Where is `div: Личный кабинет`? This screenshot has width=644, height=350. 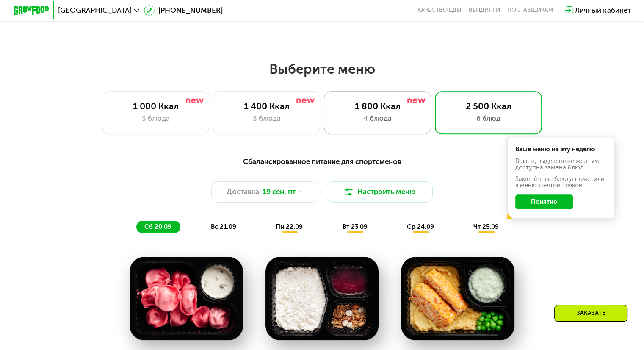 div: Личный кабинет is located at coordinates (602, 10).